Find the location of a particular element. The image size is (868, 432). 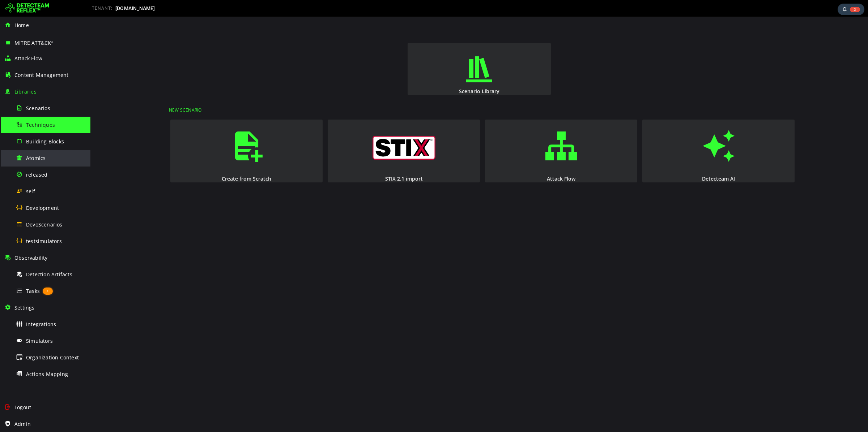

div: STIX 2.1 import is located at coordinates (313, 162).